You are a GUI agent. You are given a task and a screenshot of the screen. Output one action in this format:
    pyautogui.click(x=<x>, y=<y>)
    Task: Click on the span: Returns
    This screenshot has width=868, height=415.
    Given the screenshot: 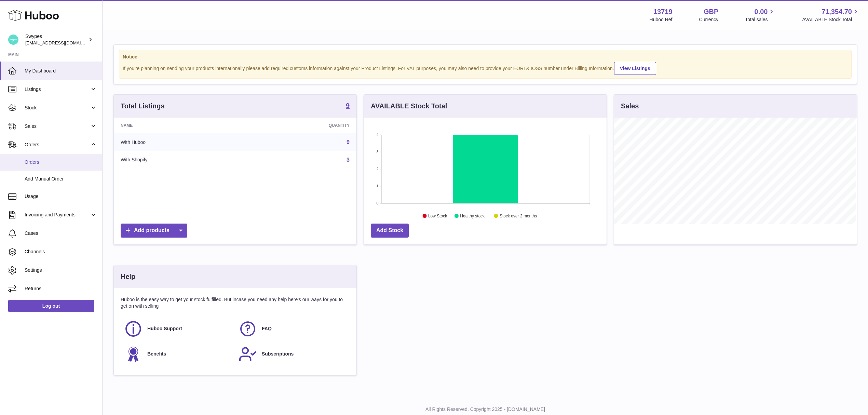 What is the action you would take?
    pyautogui.click(x=61, y=289)
    